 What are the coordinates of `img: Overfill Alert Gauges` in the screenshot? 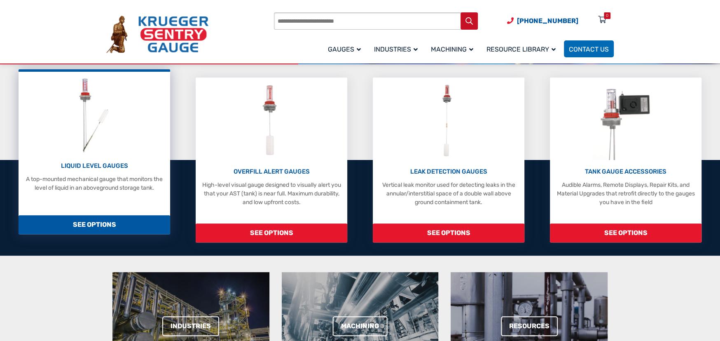 It's located at (271, 121).